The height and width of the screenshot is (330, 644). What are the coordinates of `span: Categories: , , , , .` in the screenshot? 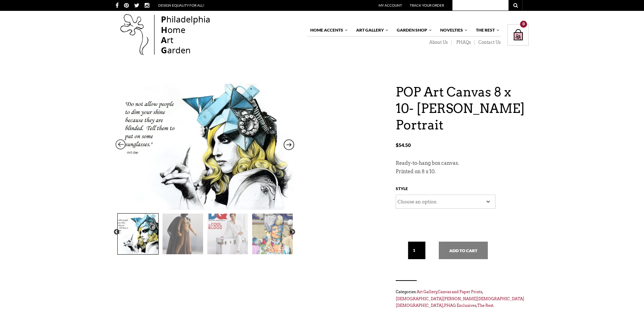 It's located at (462, 298).